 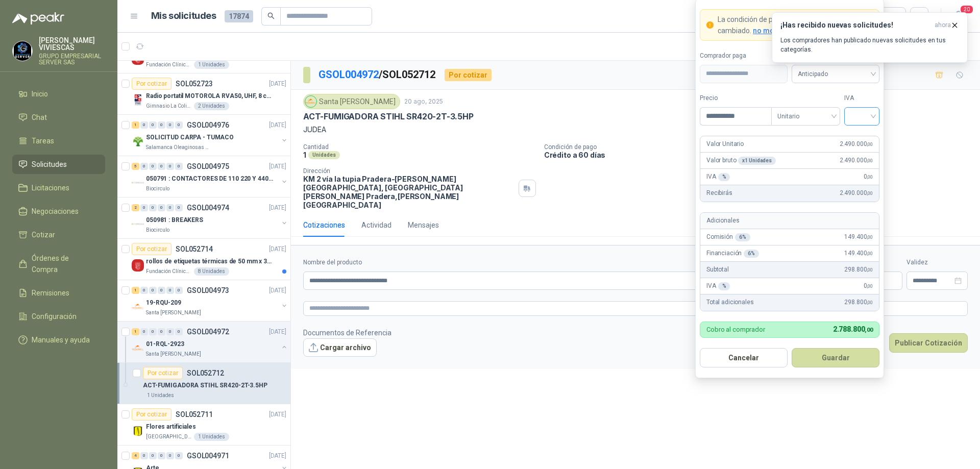 What do you see at coordinates (205, 373) in the screenshot?
I see `p: SOL052712` at bounding box center [205, 373].